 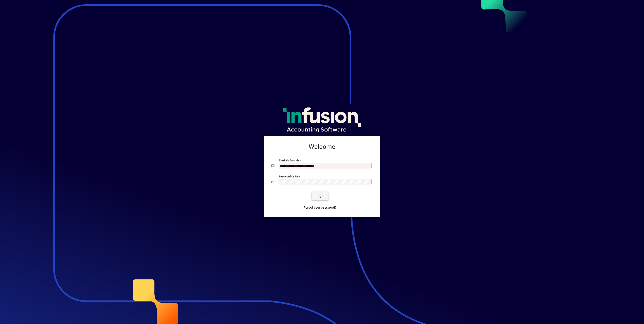 What do you see at coordinates (289, 160) in the screenshot?
I see `mat-label: Email or Barcode` at bounding box center [289, 160].